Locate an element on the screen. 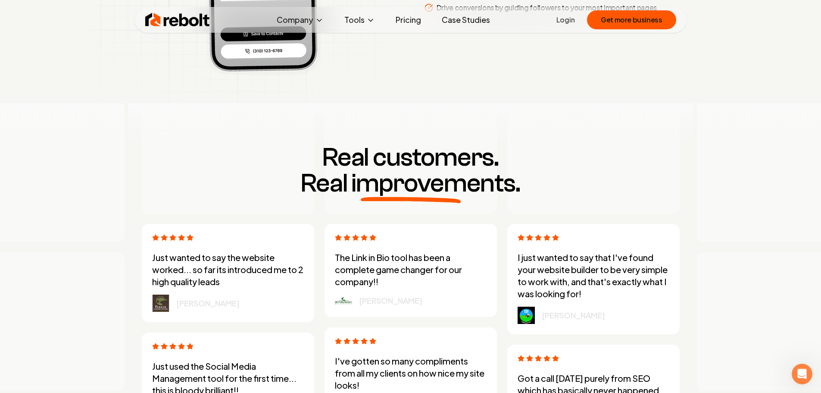 Image resolution: width=821 pixels, height=393 pixels. p: I've gotten so many compliments from all my clients on how nice my site looks! is located at coordinates (411, 373).